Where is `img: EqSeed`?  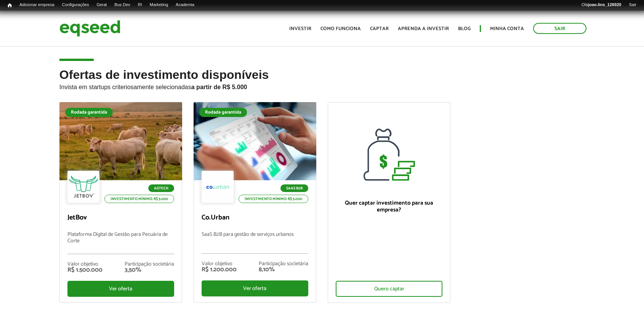
img: EqSeed is located at coordinates (90, 28).